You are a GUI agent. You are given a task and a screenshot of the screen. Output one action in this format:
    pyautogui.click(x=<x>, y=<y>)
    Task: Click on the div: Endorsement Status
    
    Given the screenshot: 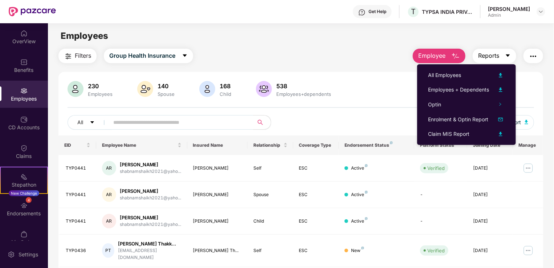 What is the action you would take?
    pyautogui.click(x=376, y=145)
    